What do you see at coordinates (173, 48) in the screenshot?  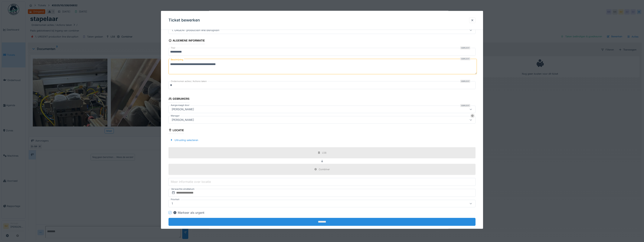 I see `label: Titel` at bounding box center [173, 48].